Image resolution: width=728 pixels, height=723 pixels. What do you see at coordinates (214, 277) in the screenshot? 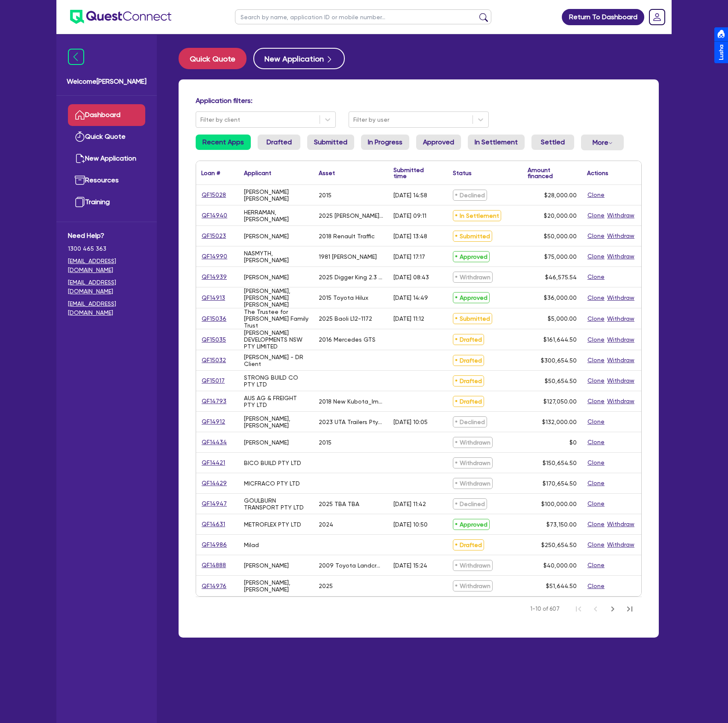
I see `a: QF14939` at bounding box center [214, 277].